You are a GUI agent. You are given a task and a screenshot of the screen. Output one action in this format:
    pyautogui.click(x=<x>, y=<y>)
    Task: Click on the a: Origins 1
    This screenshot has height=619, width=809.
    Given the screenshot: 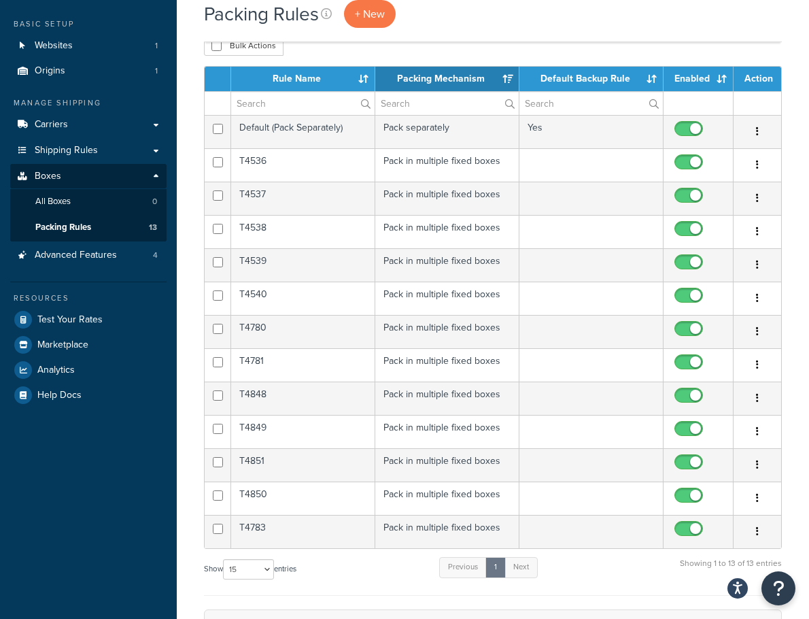 What is the action you would take?
    pyautogui.click(x=88, y=71)
    